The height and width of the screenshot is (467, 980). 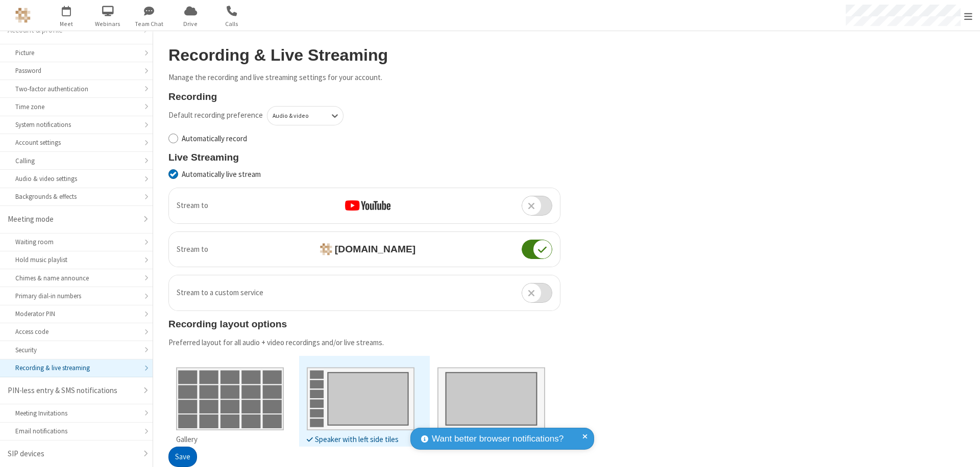 What do you see at coordinates (364, 293) in the screenshot?
I see `li: Stream to a custom service` at bounding box center [364, 293].